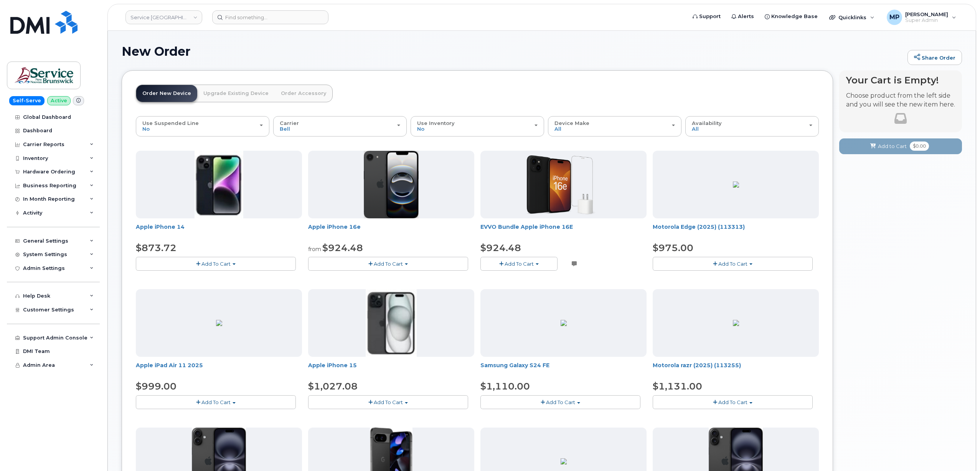 This screenshot has height=471, width=980. What do you see at coordinates (285, 128) in the screenshot?
I see `span: Bell` at bounding box center [285, 128].